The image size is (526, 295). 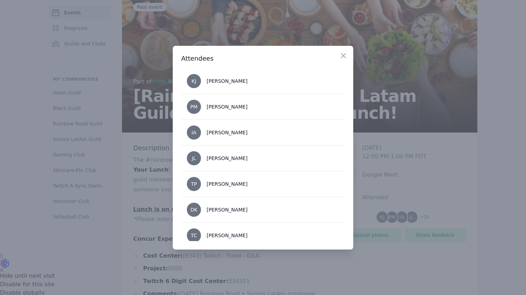 I want to click on span: TP, so click(x=194, y=184).